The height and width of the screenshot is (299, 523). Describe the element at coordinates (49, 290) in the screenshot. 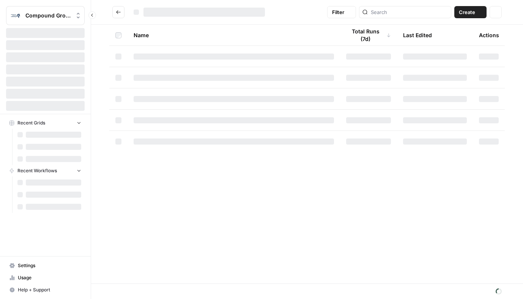

I see `span: Help + Support` at that location.